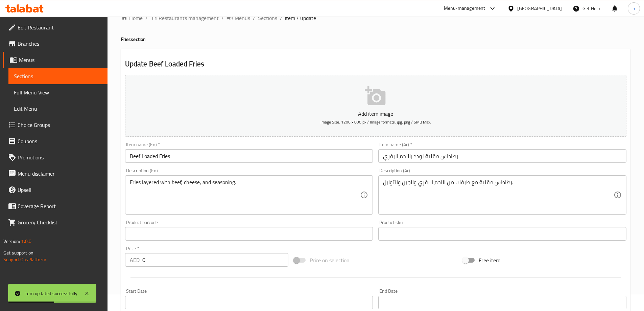 This screenshot has height=311, width=644. I want to click on span: Promotions, so click(60, 158).